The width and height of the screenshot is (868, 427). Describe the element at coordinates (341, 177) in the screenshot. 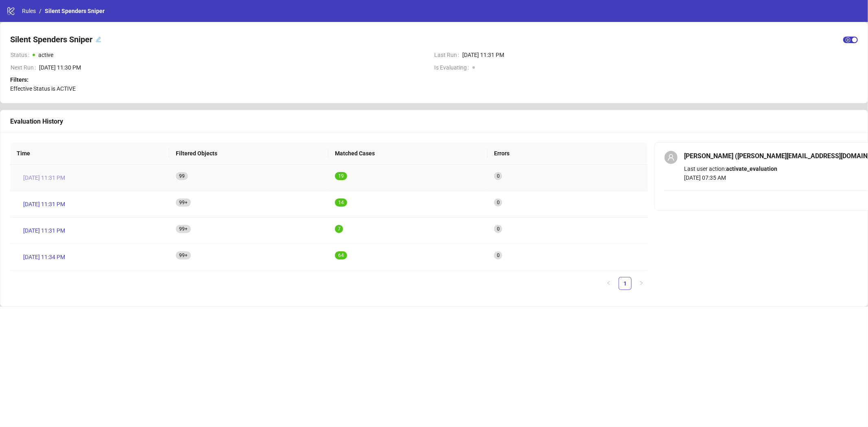

I see `sup: 19` at that location.